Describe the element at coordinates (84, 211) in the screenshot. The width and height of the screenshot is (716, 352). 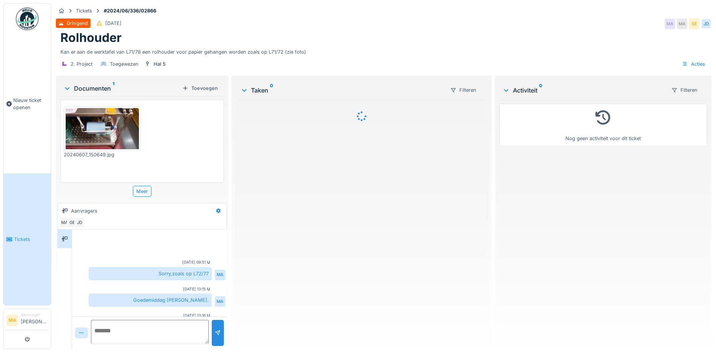
I see `div: Aanvragers` at that location.